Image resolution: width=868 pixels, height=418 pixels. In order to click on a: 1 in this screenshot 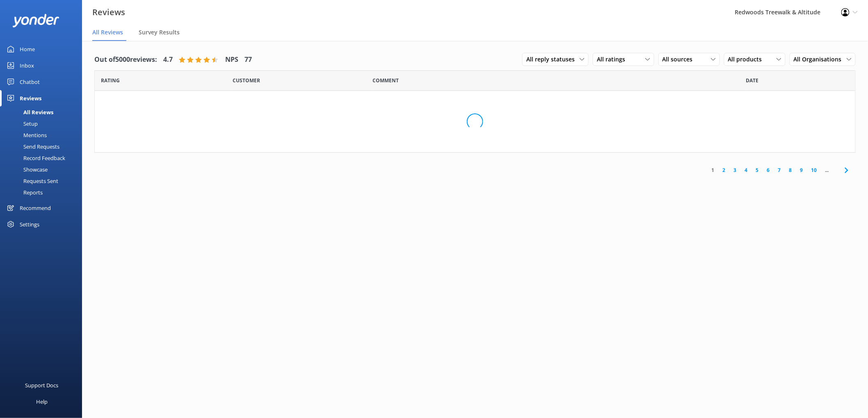, I will do `click(713, 170)`.